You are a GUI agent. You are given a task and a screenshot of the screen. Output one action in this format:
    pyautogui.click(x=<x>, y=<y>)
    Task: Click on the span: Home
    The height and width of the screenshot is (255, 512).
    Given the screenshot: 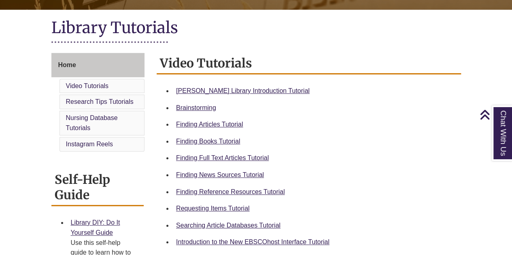 What is the action you would take?
    pyautogui.click(x=67, y=65)
    